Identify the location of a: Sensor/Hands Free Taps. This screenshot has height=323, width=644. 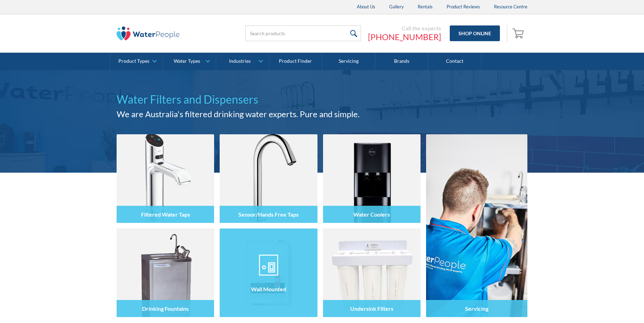
(269, 178).